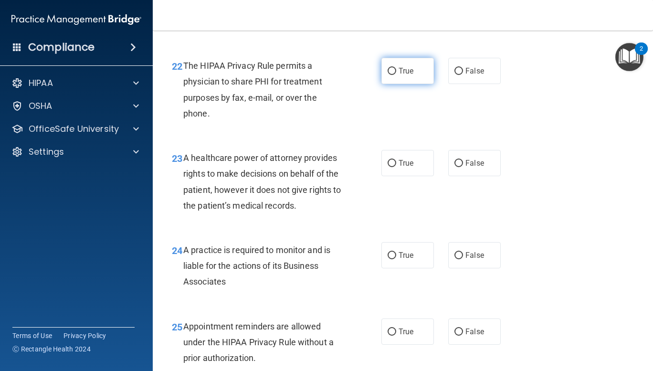 The image size is (653, 371). I want to click on a: HIPAA, so click(75, 83).